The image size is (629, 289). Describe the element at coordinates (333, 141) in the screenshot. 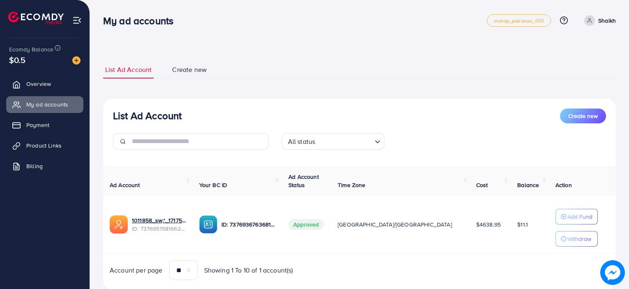

I see `div: Search for option` at that location.